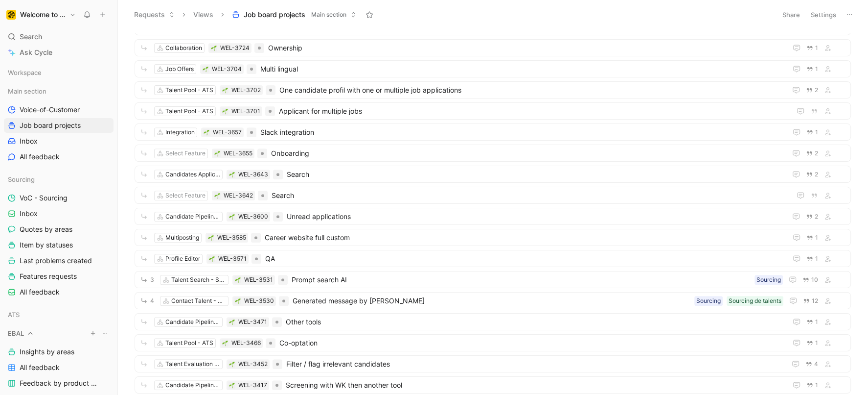  I want to click on button: 4, so click(147, 300).